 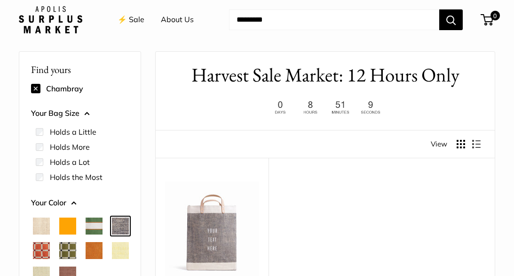 What do you see at coordinates (70, 147) in the screenshot?
I see `label: Holds More` at bounding box center [70, 147].